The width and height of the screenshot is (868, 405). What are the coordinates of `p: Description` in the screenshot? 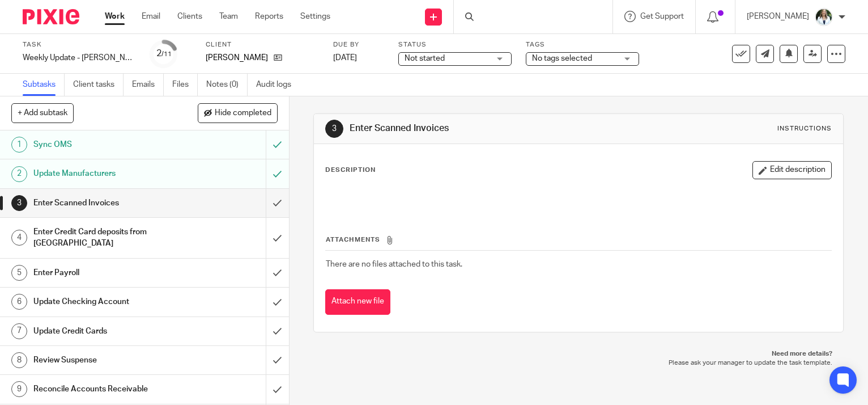 It's located at (350, 170).